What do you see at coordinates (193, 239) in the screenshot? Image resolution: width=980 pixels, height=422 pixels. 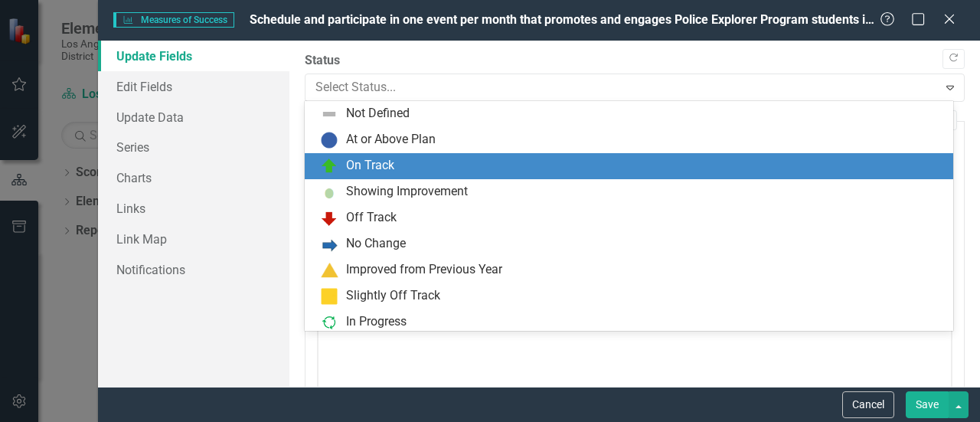 I see `a: Link Map` at bounding box center [193, 239].